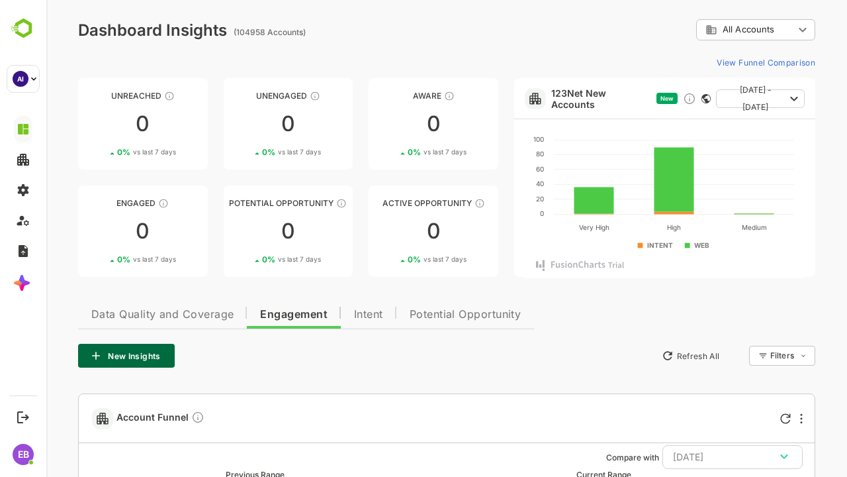 This screenshot has width=847, height=477. I want to click on span: Data Quality and Coverage, so click(116, 314).